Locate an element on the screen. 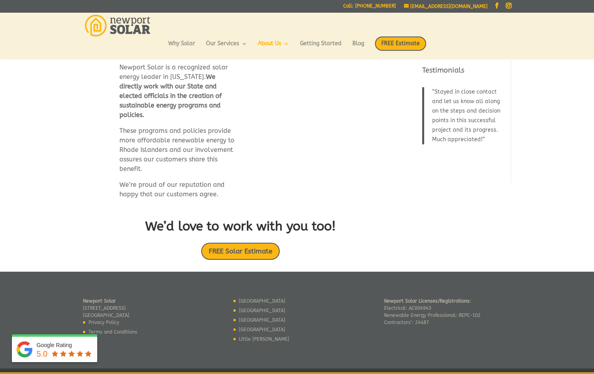 This screenshot has height=374, width=594. a: Privacy Policy is located at coordinates (104, 322).